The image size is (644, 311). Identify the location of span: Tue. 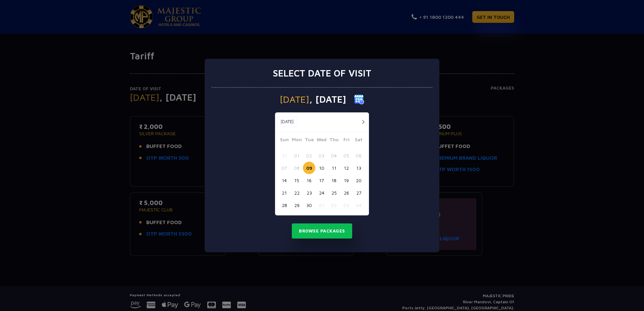
(309, 141).